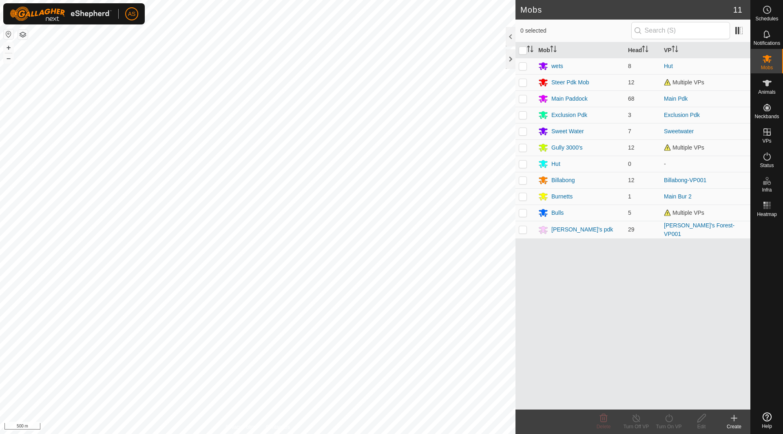 The width and height of the screenshot is (783, 434). Describe the element at coordinates (676, 99) in the screenshot. I see `a: Main Pdk` at that location.